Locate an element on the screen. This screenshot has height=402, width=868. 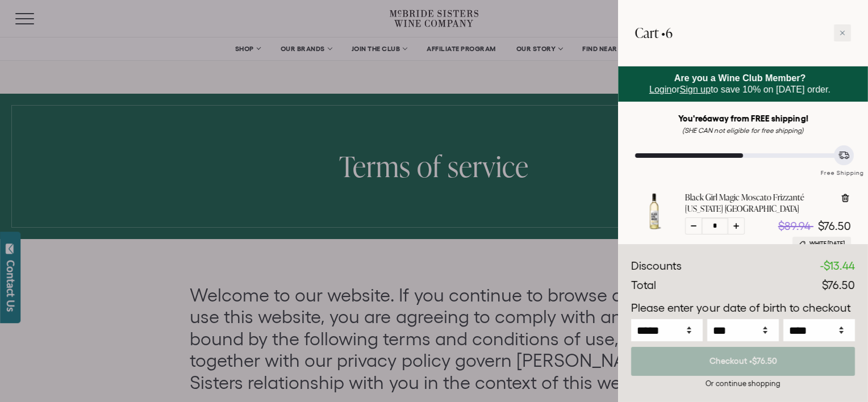
span: $13.44 is located at coordinates (839, 266).